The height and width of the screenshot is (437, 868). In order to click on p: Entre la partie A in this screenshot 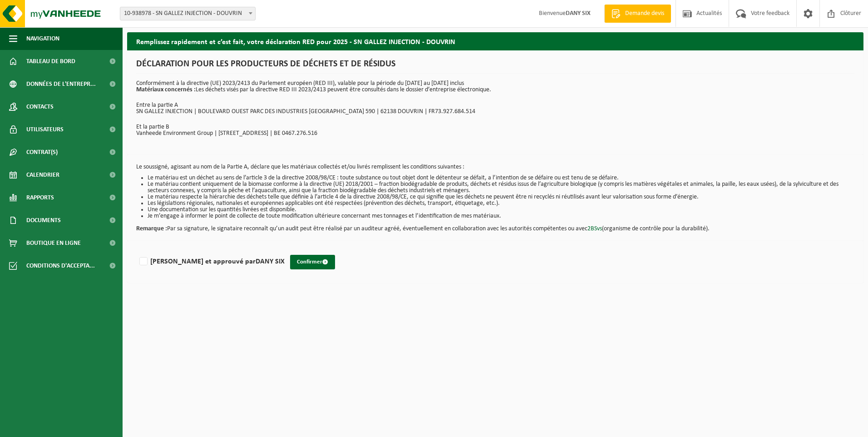, I will do `click(495, 105)`.